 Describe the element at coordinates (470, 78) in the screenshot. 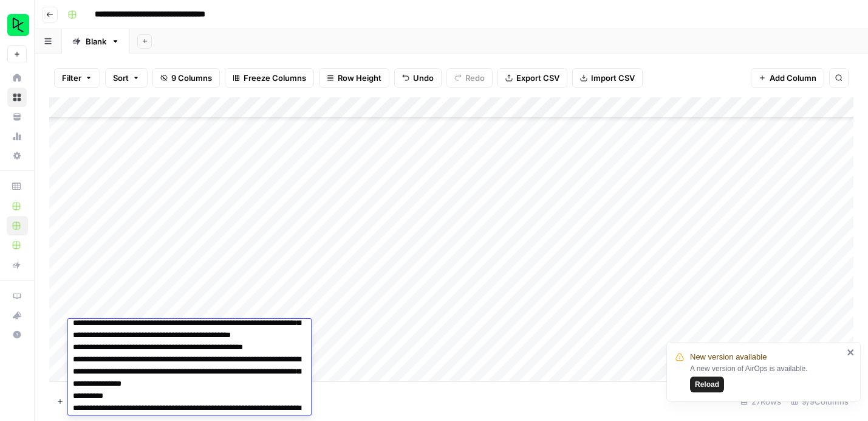

I see `button: Redo` at that location.